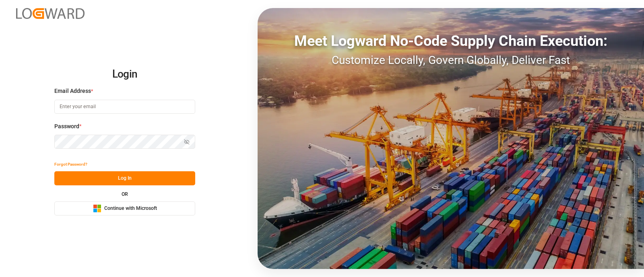 The height and width of the screenshot is (277, 644). I want to click on button: Forgot Password?, so click(71, 164).